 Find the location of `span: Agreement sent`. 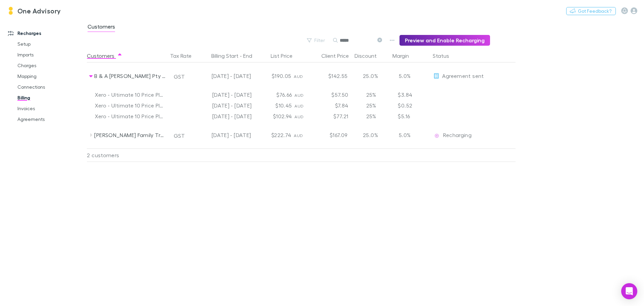

span: Agreement sent is located at coordinates (463, 75).